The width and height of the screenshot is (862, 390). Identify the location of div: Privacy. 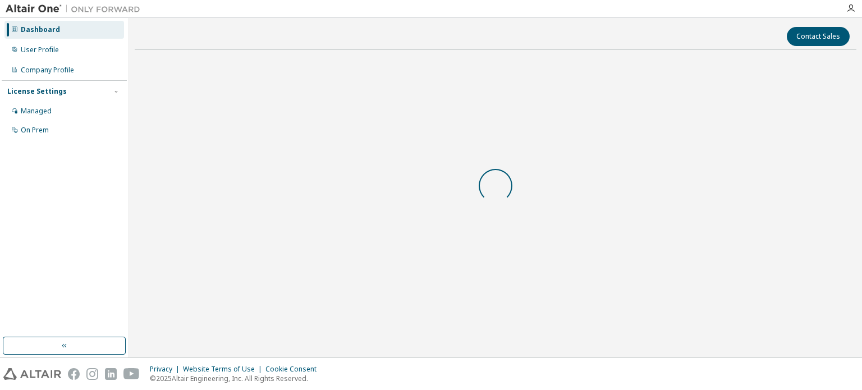
(166, 369).